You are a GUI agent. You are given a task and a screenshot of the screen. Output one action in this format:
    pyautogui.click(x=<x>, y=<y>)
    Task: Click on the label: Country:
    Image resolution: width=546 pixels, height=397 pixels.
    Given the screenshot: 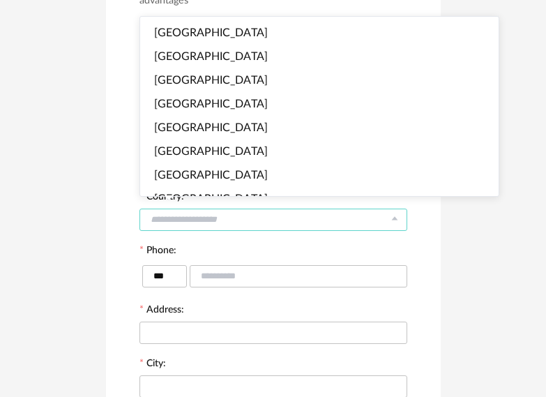 What is the action you would take?
    pyautogui.click(x=162, y=198)
    